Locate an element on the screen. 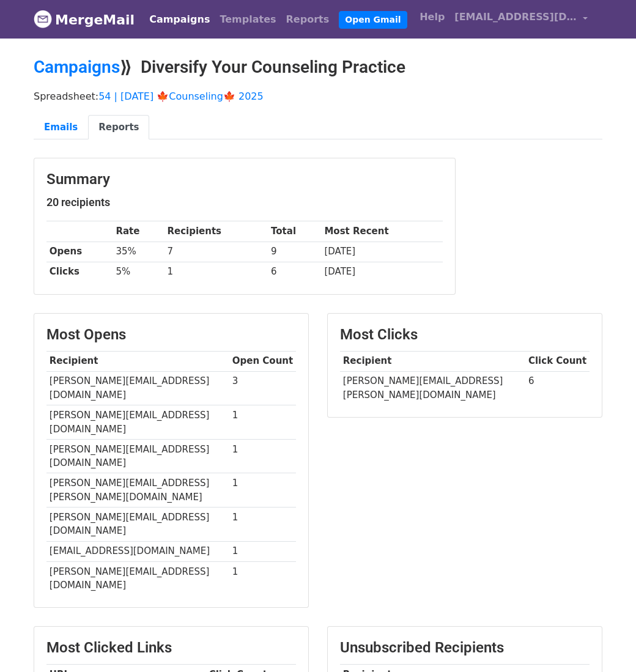 This screenshot has height=672, width=636. a: Emails is located at coordinates (60, 127).